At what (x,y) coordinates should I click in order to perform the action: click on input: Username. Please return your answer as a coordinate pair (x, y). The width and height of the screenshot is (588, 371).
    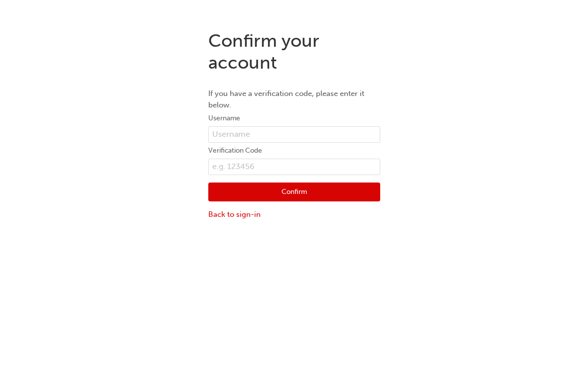
    Looking at the image, I should click on (294, 135).